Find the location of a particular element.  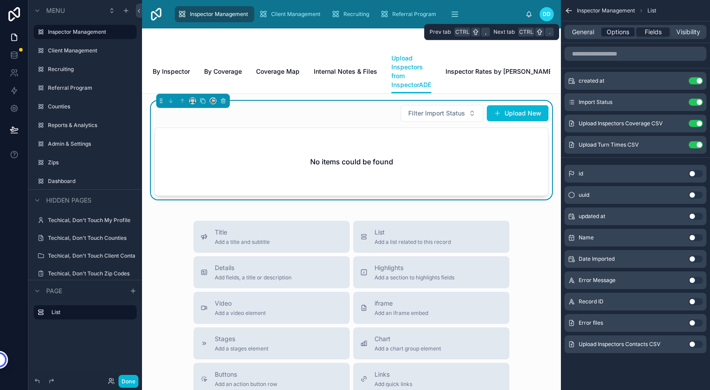

a: Upload Inspectors from InspectorADE is located at coordinates (411, 72).